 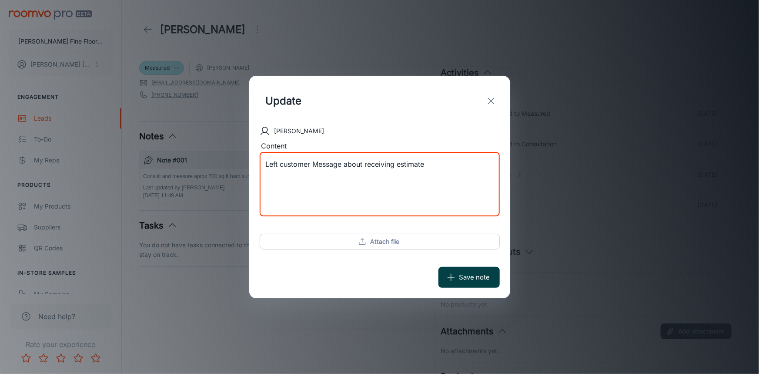 I want to click on input: Title, so click(x=347, y=101).